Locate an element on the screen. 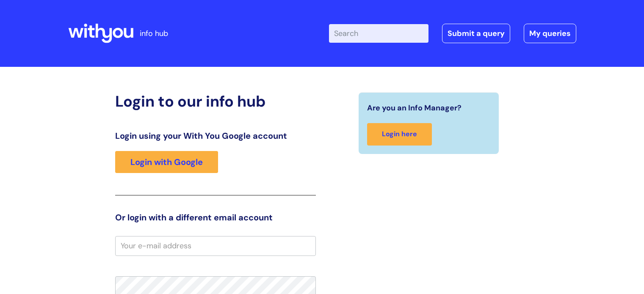 The width and height of the screenshot is (644, 294). span: Are you an Info Manager? is located at coordinates (414, 108).